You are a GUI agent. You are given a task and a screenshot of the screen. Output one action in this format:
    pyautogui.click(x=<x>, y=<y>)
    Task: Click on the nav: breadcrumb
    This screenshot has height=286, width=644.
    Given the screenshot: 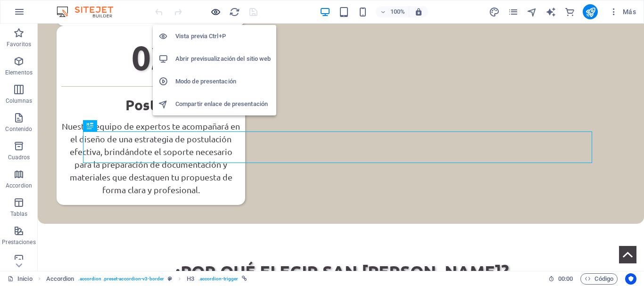 What is the action you would take?
    pyautogui.click(x=147, y=279)
    